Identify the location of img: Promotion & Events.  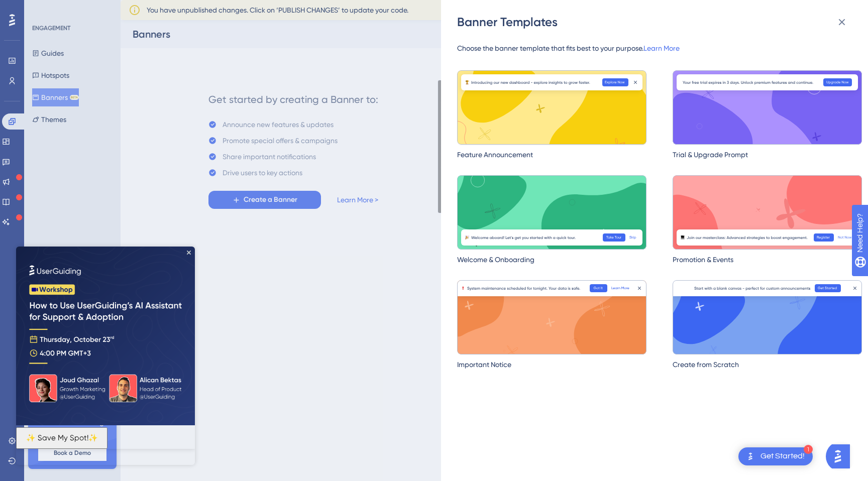
(767, 212).